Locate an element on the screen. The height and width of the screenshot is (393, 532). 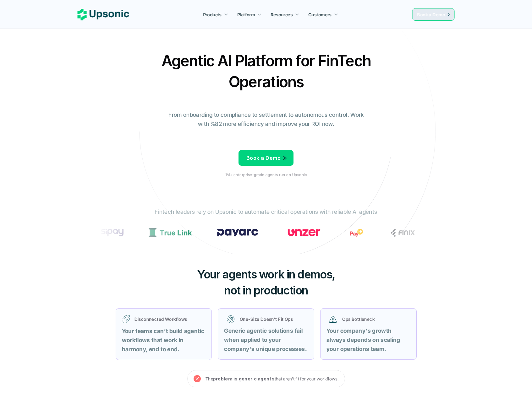
strong: Your teams can’t build agentic workflows that work in harmony, end to end. is located at coordinates (164, 340).